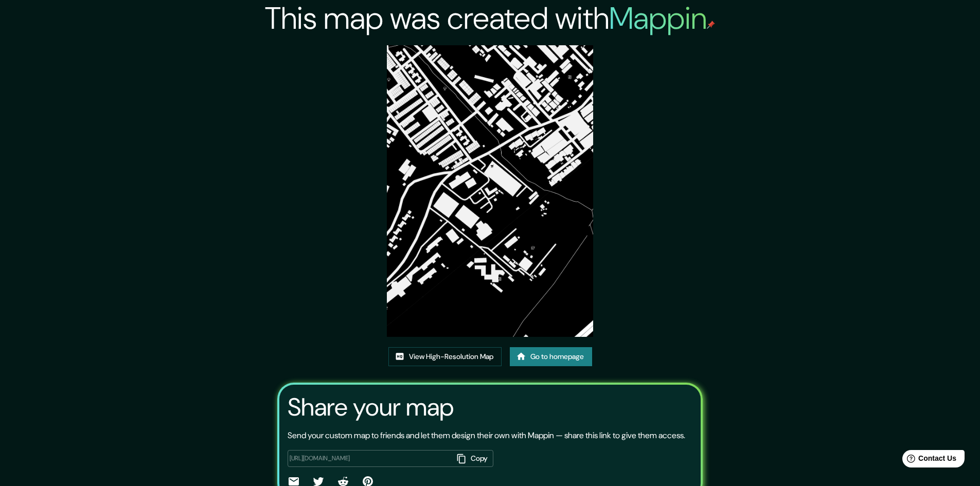 Image resolution: width=980 pixels, height=486 pixels. Describe the element at coordinates (490, 190) in the screenshot. I see `img: created-map` at that location.